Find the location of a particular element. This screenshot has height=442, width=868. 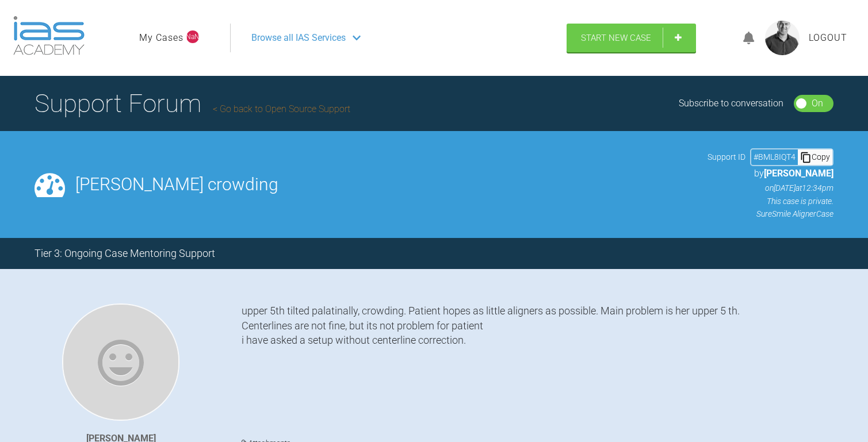

div: # BML8IQT4 is located at coordinates (774, 157).